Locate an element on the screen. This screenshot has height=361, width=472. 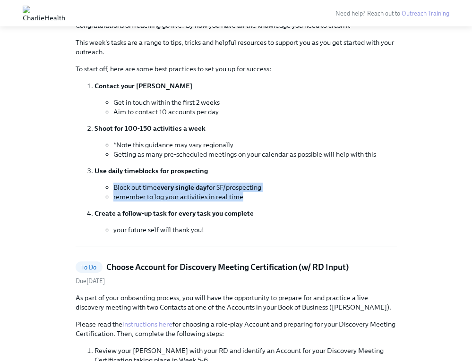
li: remember to log your activities in real time is located at coordinates (255, 197).